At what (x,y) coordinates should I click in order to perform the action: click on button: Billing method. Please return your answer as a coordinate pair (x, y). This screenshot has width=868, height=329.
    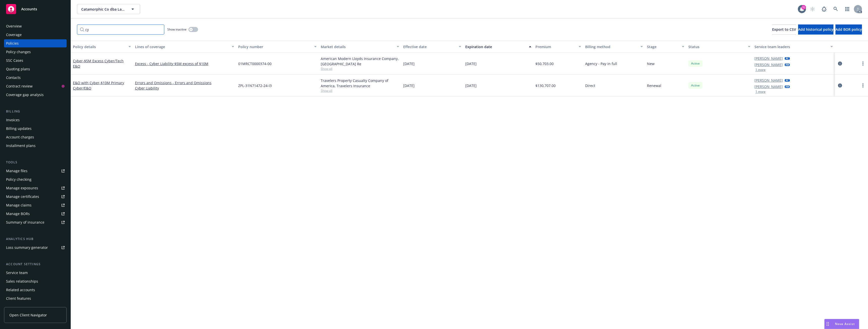
    Looking at the image, I should click on (614, 47).